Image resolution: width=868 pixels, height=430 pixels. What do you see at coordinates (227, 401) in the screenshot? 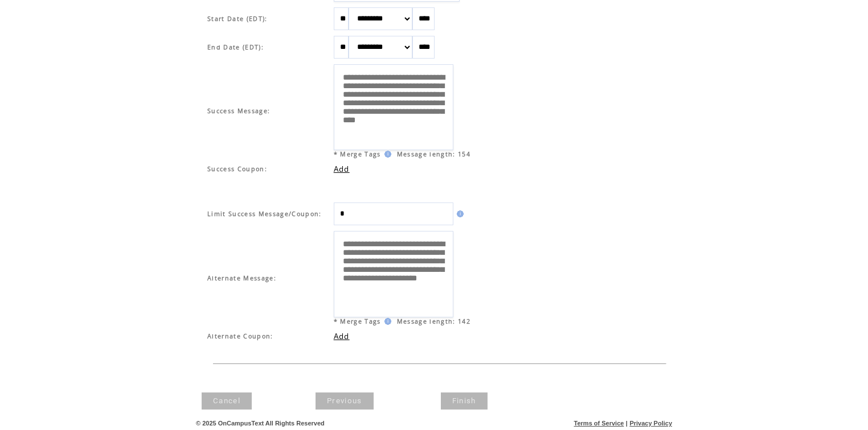
I see `a: Cancel` at bounding box center [227, 401].